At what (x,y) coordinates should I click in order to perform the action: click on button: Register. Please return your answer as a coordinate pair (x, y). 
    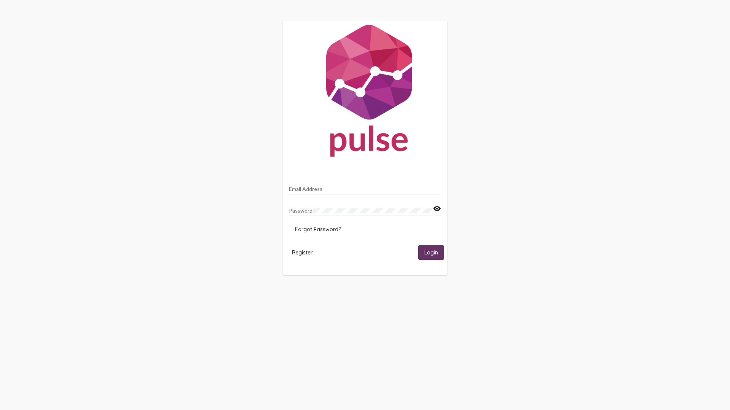
    Looking at the image, I should click on (302, 252).